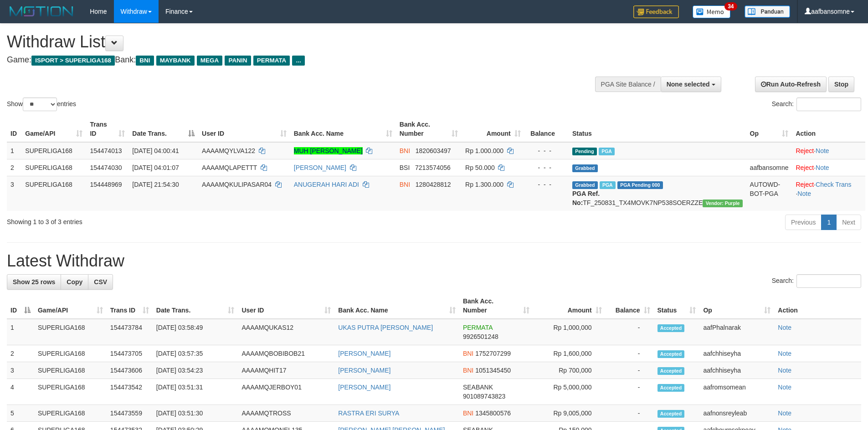  I want to click on th: ID: activate to sort column descending, so click(21, 305).